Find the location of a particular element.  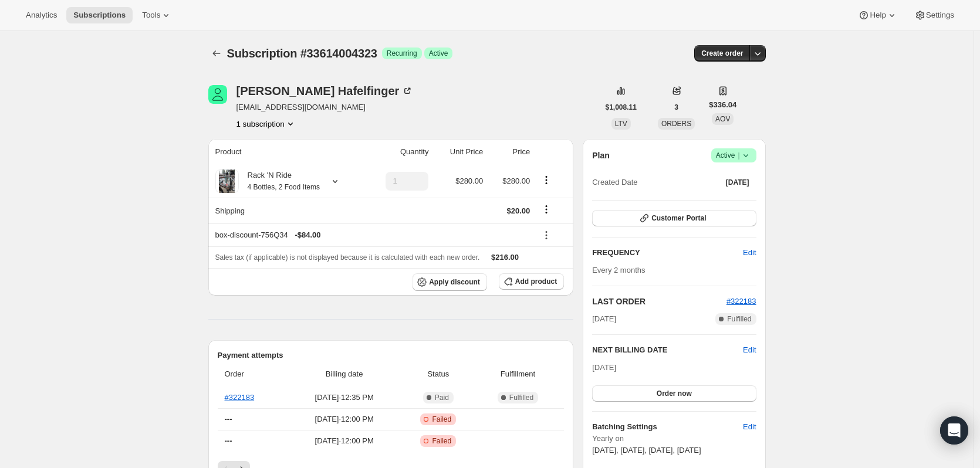

span: Created Date is located at coordinates (614, 183).